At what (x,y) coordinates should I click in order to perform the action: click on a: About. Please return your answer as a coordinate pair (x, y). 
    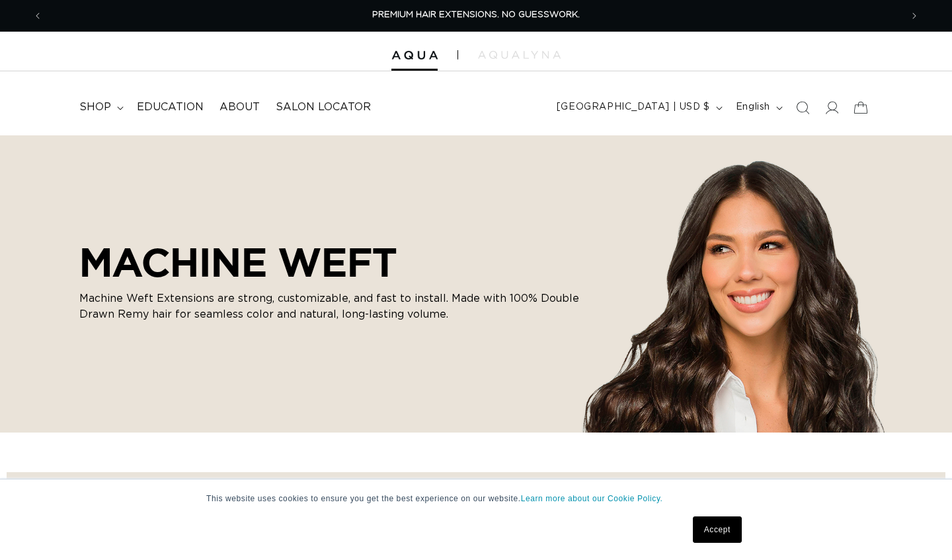
    Looking at the image, I should click on (239, 107).